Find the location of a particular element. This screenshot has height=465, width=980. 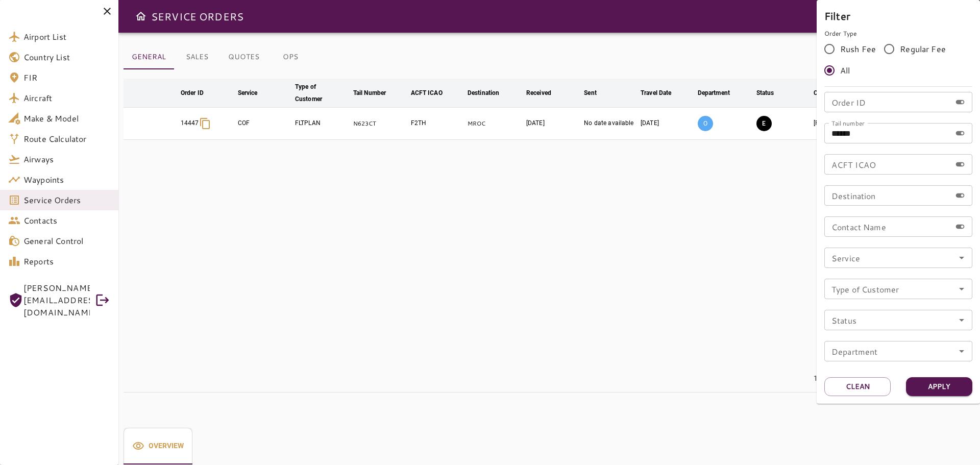

p: Order Type is located at coordinates (898, 33).